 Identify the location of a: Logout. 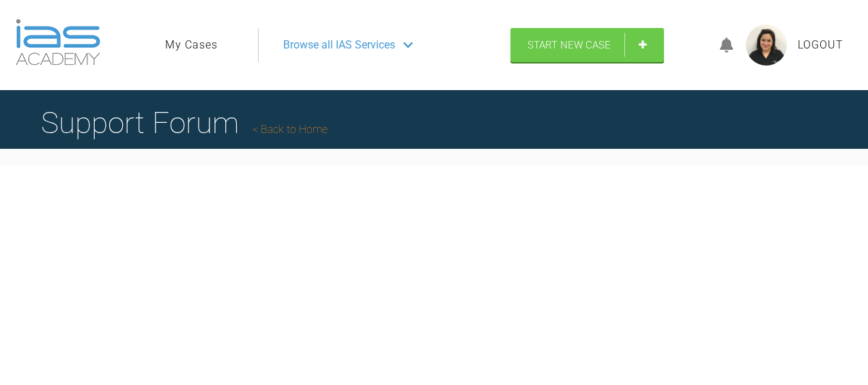
(820, 45).